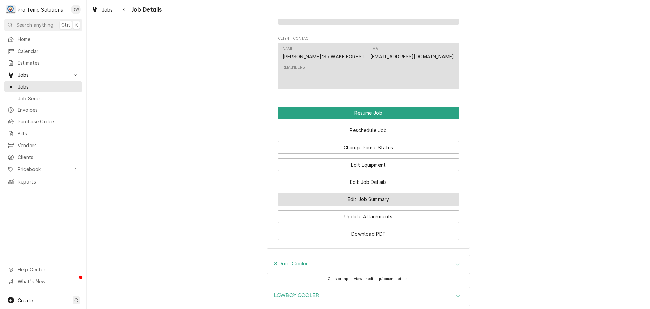  I want to click on button: Search anythingCtrlK, so click(43, 25).